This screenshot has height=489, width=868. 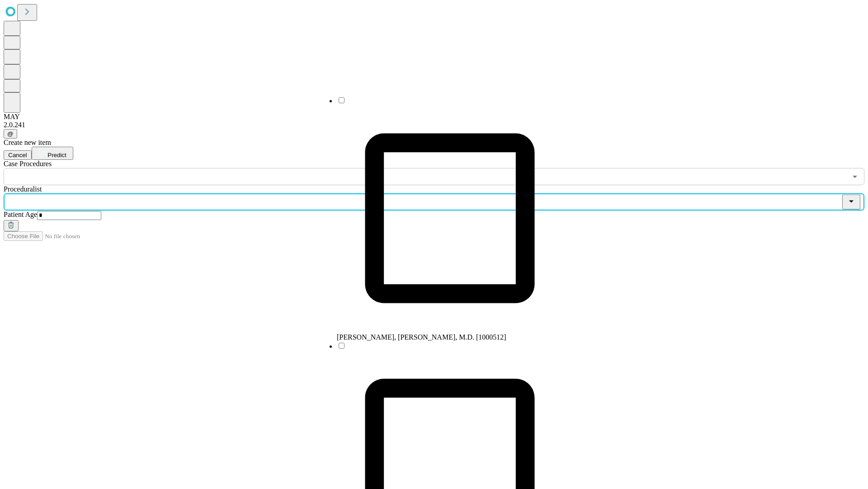 What do you see at coordinates (17, 155) in the screenshot?
I see `span: Cancel` at bounding box center [17, 155].